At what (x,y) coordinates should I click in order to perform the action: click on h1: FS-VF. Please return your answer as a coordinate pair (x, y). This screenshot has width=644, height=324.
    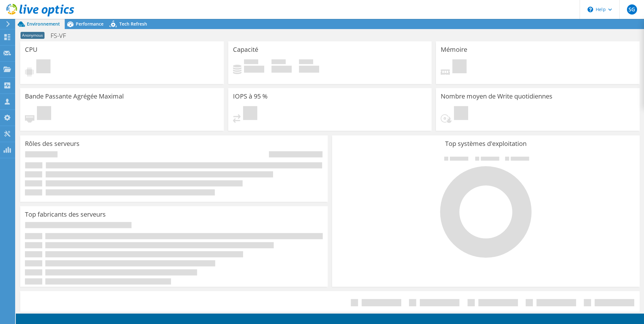
    Looking at the image, I should click on (62, 36).